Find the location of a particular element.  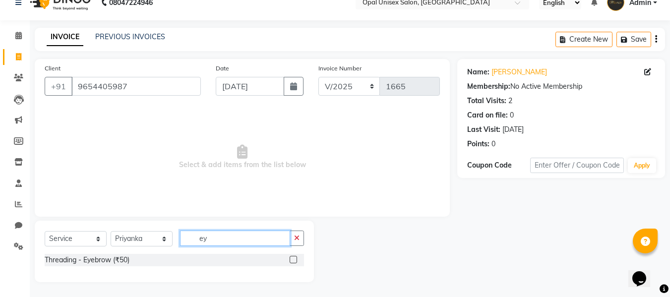

a: INVOICE is located at coordinates (65, 37).